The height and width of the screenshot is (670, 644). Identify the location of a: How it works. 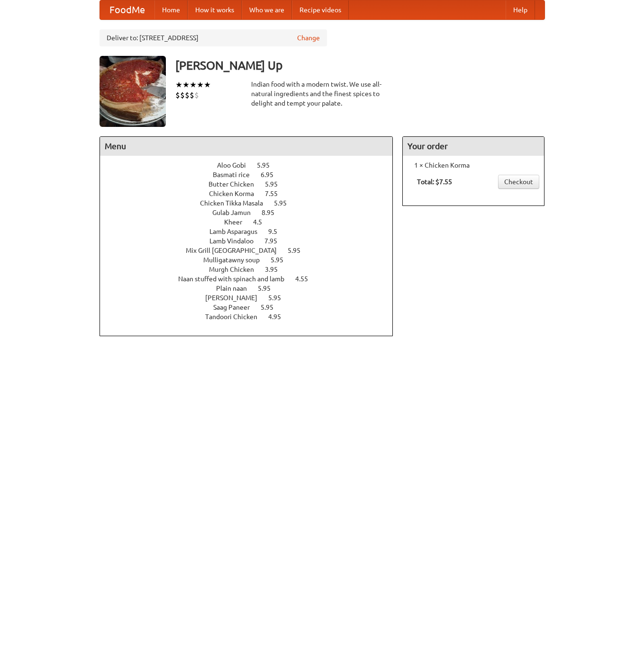
(214, 10).